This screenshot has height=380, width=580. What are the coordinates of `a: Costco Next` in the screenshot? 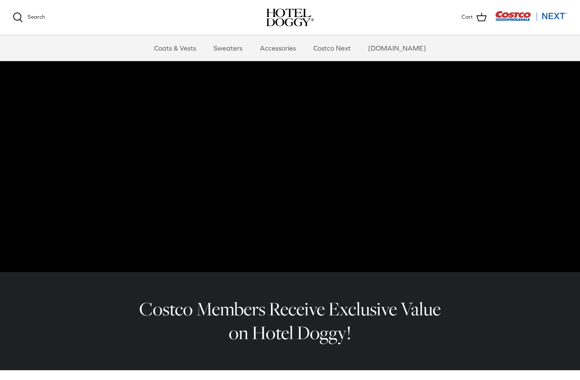 It's located at (332, 48).